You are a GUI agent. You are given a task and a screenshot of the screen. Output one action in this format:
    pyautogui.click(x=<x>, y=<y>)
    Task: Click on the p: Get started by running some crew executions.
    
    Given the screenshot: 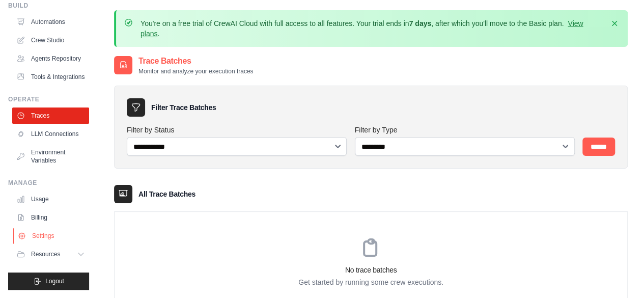 What is the action you would take?
    pyautogui.click(x=371, y=282)
    